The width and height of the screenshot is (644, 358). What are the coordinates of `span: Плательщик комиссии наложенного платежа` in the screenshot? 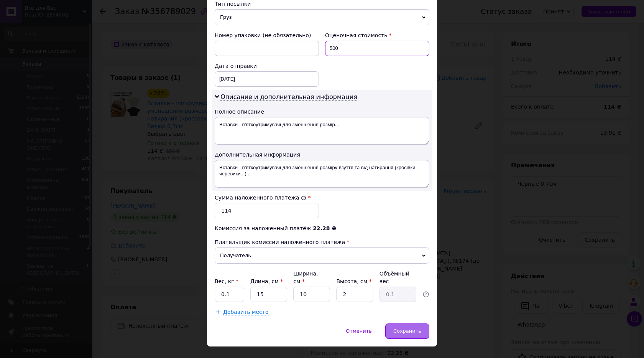 It's located at (280, 242).